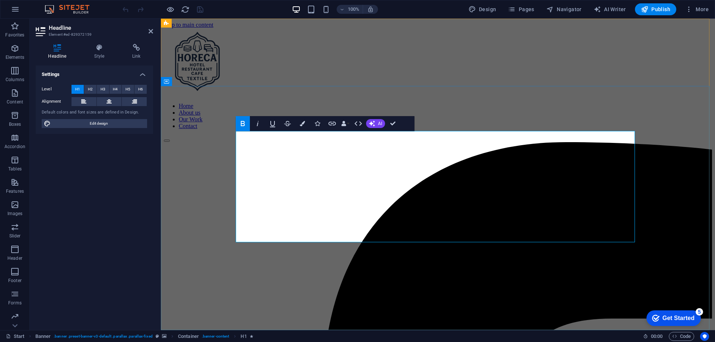  What do you see at coordinates (657, 337) in the screenshot?
I see `span: 00 00` at bounding box center [657, 337].